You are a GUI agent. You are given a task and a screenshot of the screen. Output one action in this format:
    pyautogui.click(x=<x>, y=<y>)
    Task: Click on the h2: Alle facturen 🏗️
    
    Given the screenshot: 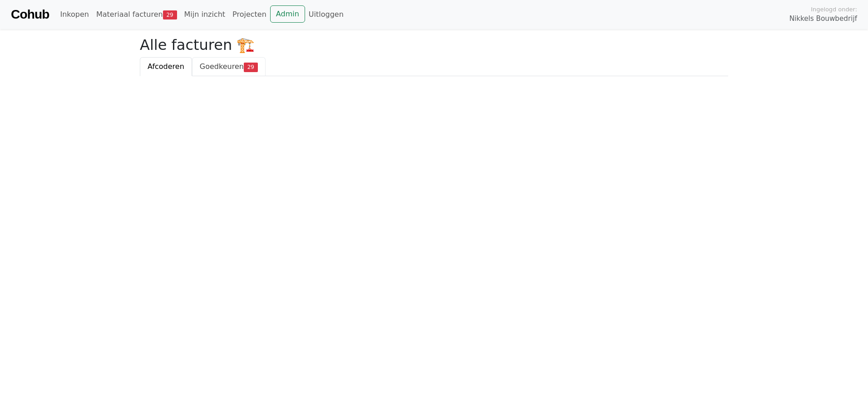 What is the action you would take?
    pyautogui.click(x=434, y=45)
    